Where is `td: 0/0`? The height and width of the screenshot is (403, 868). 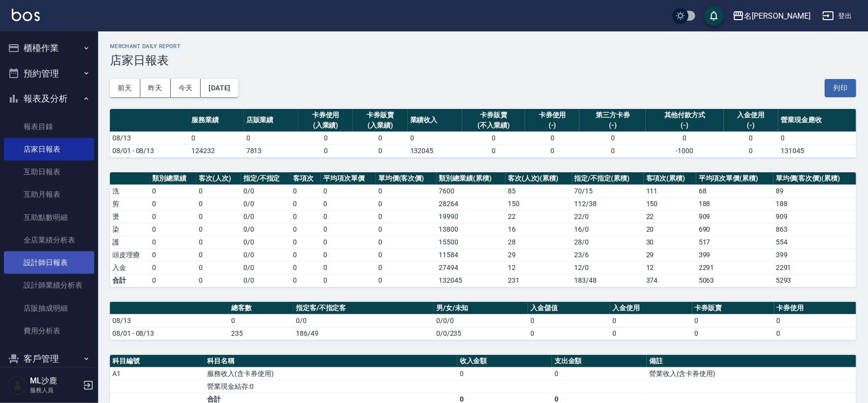 td: 0/0 is located at coordinates (265, 280).